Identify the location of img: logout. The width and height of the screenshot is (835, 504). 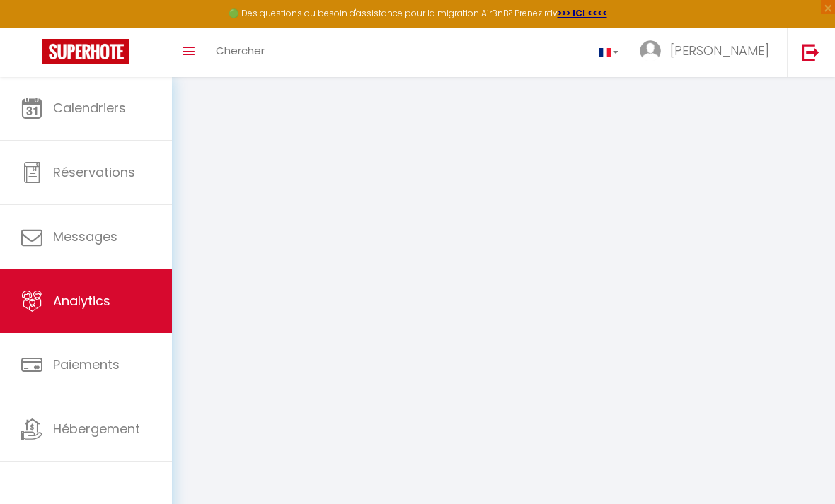
(810, 51).